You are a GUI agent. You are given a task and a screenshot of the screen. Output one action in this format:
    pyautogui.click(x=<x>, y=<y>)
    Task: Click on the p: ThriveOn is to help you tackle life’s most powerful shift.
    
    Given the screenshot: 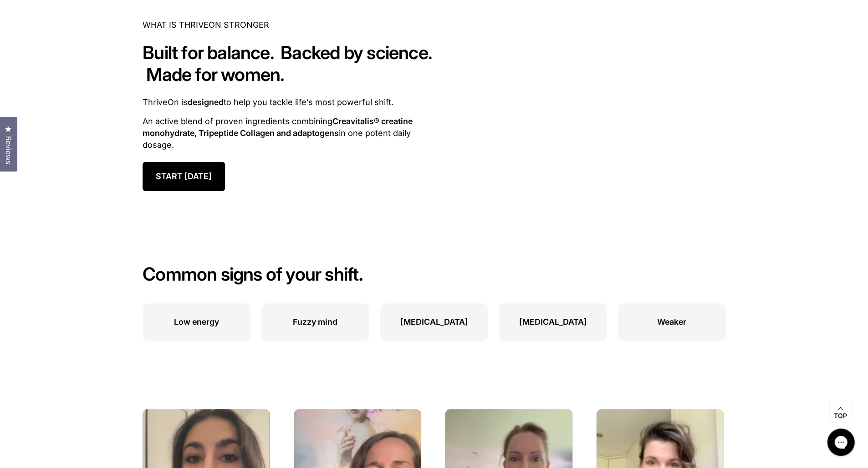 What is the action you would take?
    pyautogui.click(x=288, y=103)
    